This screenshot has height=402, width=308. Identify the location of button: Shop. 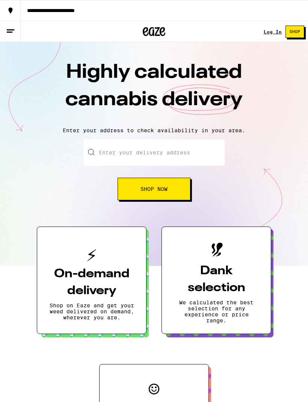
(295, 32).